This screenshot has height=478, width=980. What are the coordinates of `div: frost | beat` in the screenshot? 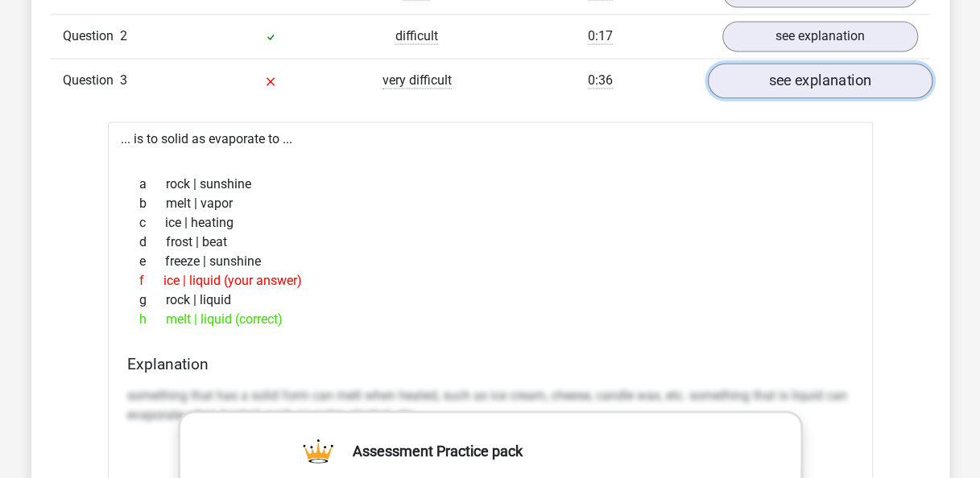 It's located at (490, 242).